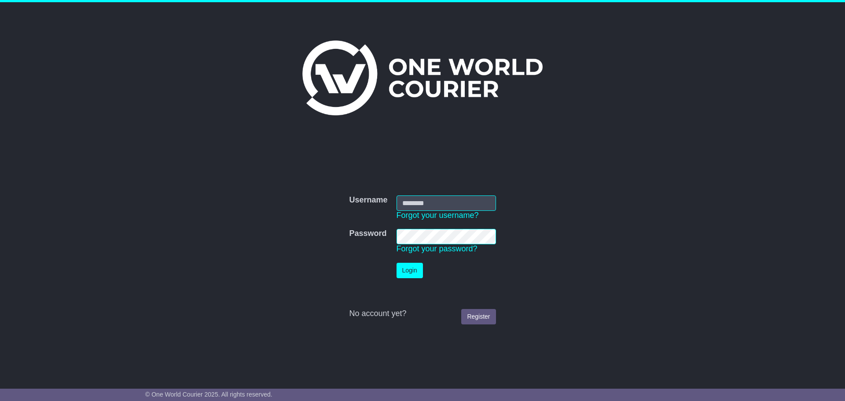  Describe the element at coordinates (209, 394) in the screenshot. I see `span: © One World Courier 2025. All rights reserved.` at that location.